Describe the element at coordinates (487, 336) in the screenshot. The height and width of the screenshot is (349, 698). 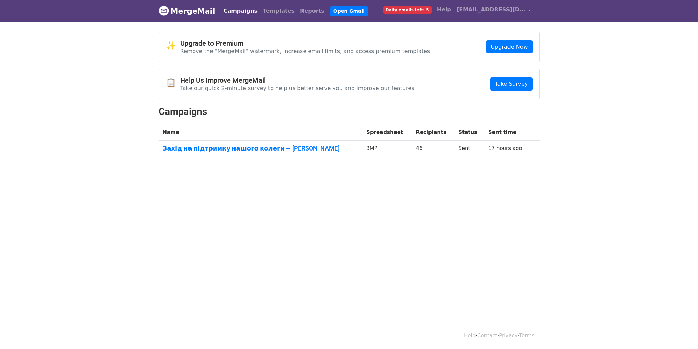
I see `a: Contact` at that location.